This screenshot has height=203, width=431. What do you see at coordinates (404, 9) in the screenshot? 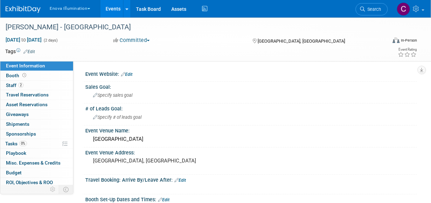
I see `img: Coley McClendon` at bounding box center [404, 9].